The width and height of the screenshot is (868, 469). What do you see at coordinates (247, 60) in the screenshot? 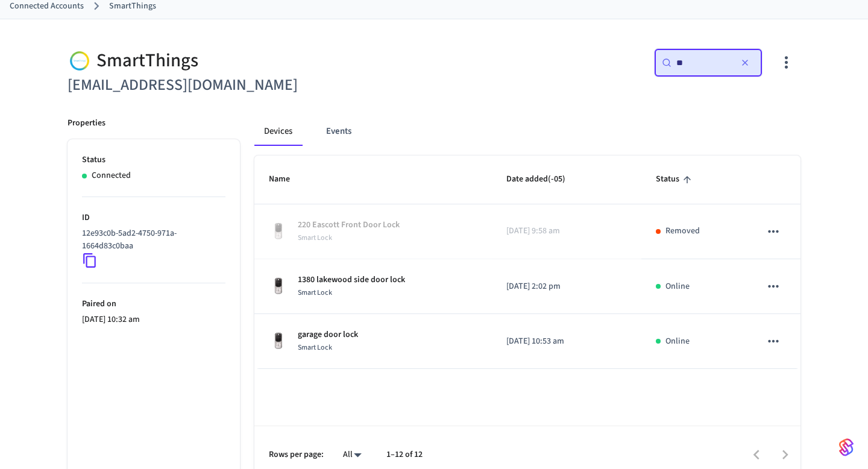
I see `div: SmartThings` at bounding box center [247, 60].